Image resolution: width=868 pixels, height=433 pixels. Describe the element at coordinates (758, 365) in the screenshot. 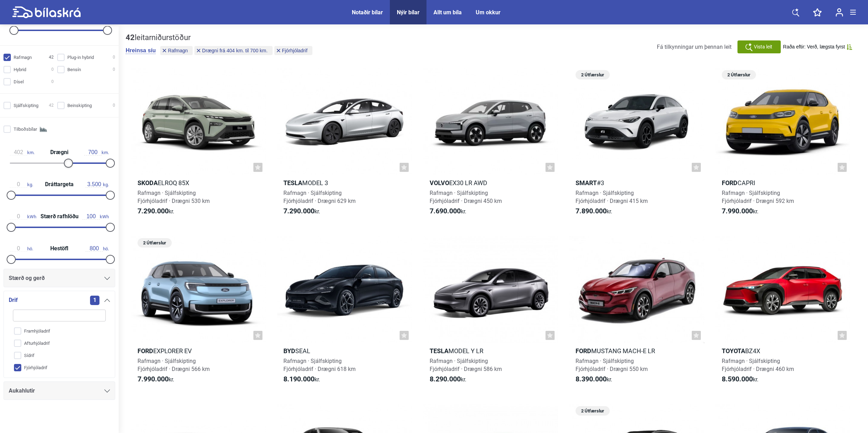

I see `span: Rafmagn · Sjálfskipting Fjórhjóladrif · Drægni 460 km` at that location.